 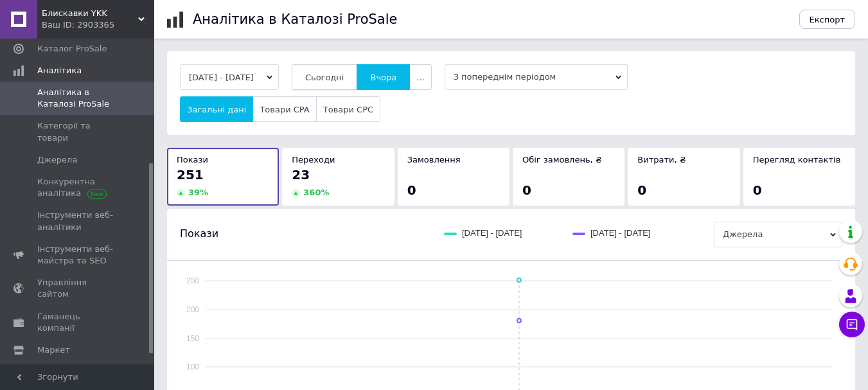 What do you see at coordinates (98, 25) in the screenshot?
I see `div: Ваш ID: 2903365` at bounding box center [98, 25].